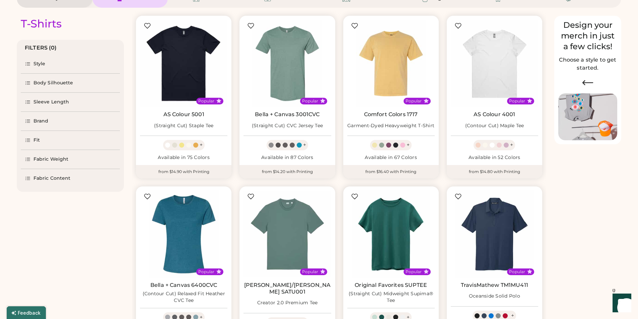 This screenshot has height=319, width=638. I want to click on div: (Straight Cut) Staple Tee, so click(183, 126).